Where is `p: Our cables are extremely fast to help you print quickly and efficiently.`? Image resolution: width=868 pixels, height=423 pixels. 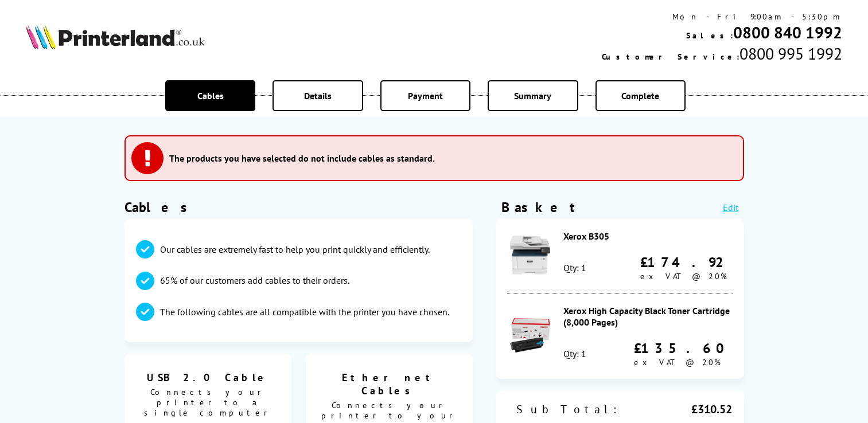 p: Our cables are extremely fast to help you print quickly and efficiently. is located at coordinates (295, 249).